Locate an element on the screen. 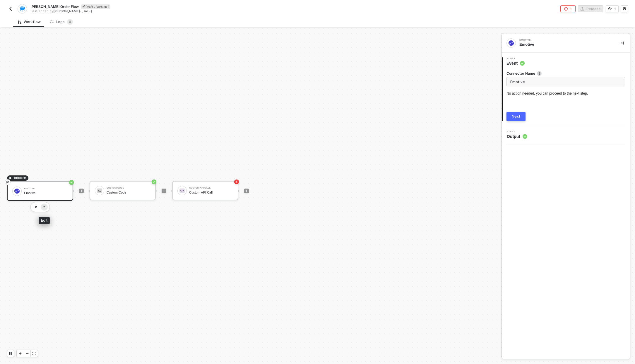 The width and height of the screenshot is (635, 364). button: Release is located at coordinates (590, 9).